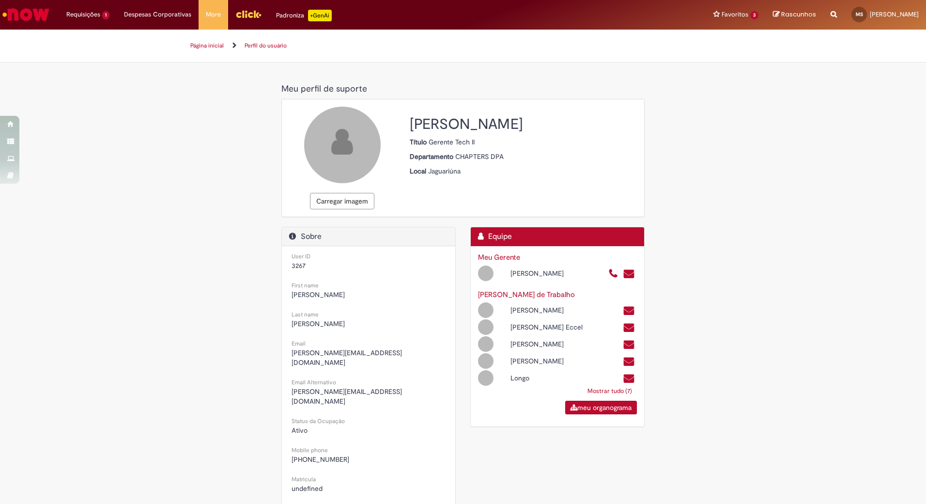 The width and height of the screenshot is (926, 504). Describe the element at coordinates (83, 15) in the screenshot. I see `span: Requisições` at that location.